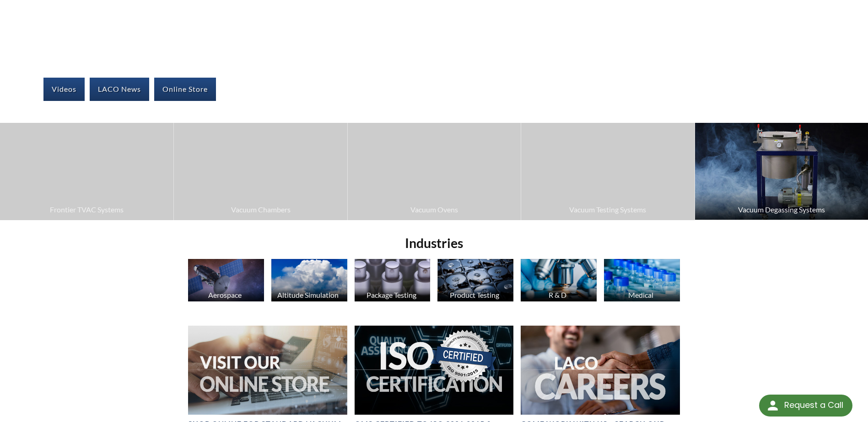 The width and height of the screenshot is (868, 422). What do you see at coordinates (261, 171) in the screenshot?
I see `a: Vacuum Chambers` at bounding box center [261, 171].